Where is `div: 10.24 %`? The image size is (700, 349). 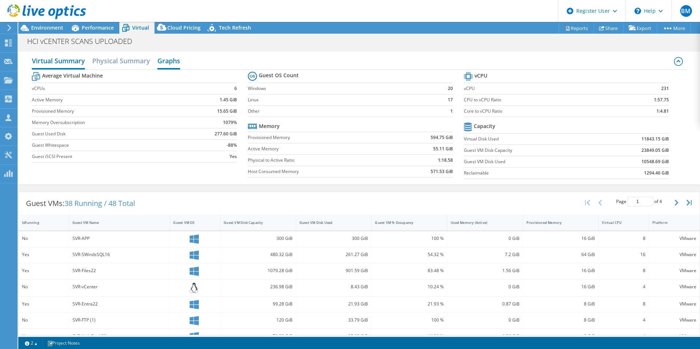 div: 10.24 % is located at coordinates (409, 287).